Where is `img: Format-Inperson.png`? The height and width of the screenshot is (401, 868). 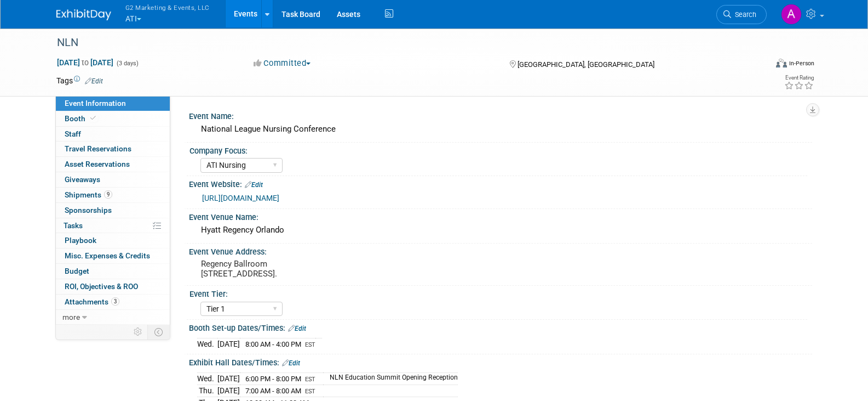
img: Format-Inperson.png is located at coordinates (782, 63).